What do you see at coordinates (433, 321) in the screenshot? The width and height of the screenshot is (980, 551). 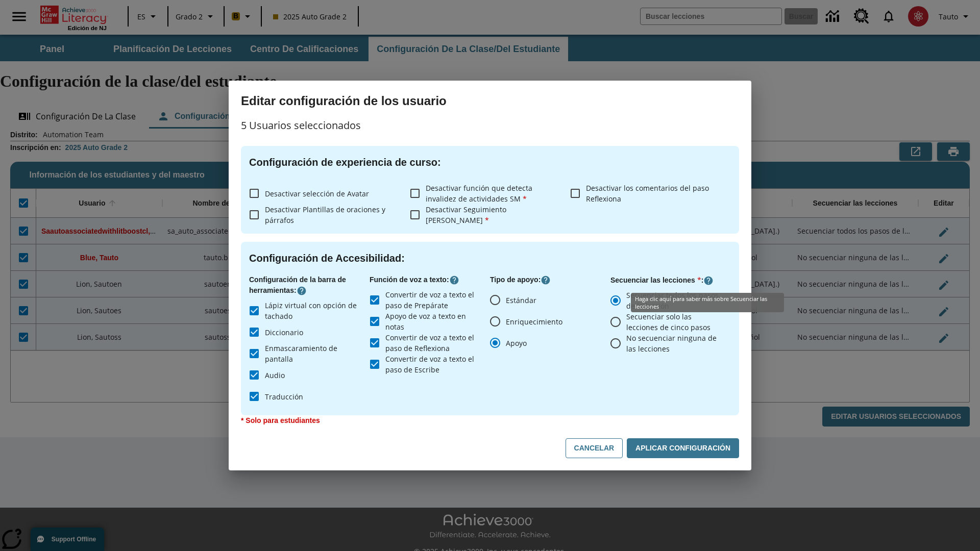 I see `span: Apoyo de voz a texto en notas` at bounding box center [433, 321].